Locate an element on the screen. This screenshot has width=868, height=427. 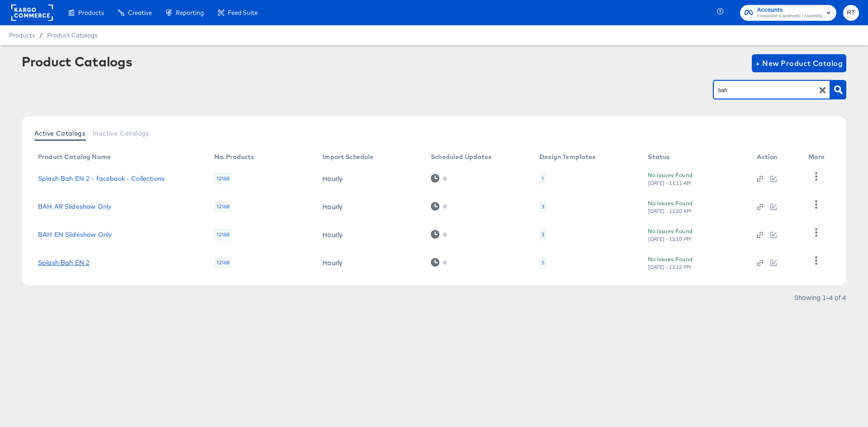
span: Feed Suite is located at coordinates (243, 13).